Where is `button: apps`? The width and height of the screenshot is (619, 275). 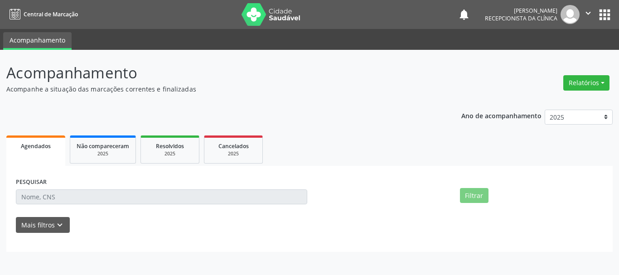
button: apps is located at coordinates (605, 15).